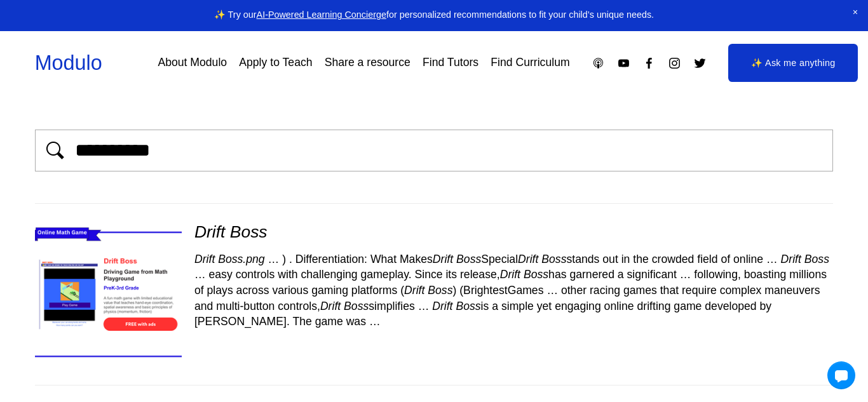 This screenshot has height=402, width=868. Describe the element at coordinates (623, 63) in the screenshot. I see `a: YouTube` at that location.